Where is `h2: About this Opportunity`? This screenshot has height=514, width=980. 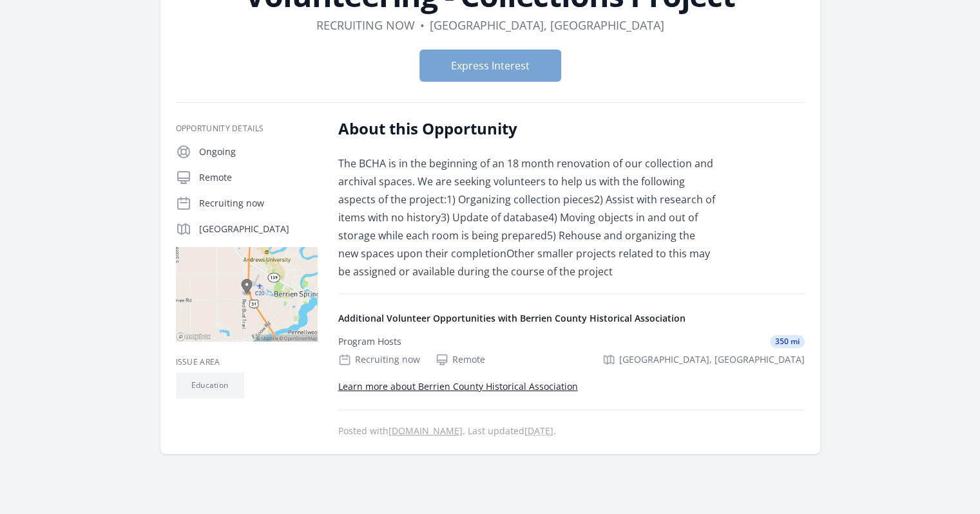 h2: About this Opportunity is located at coordinates (526, 129).